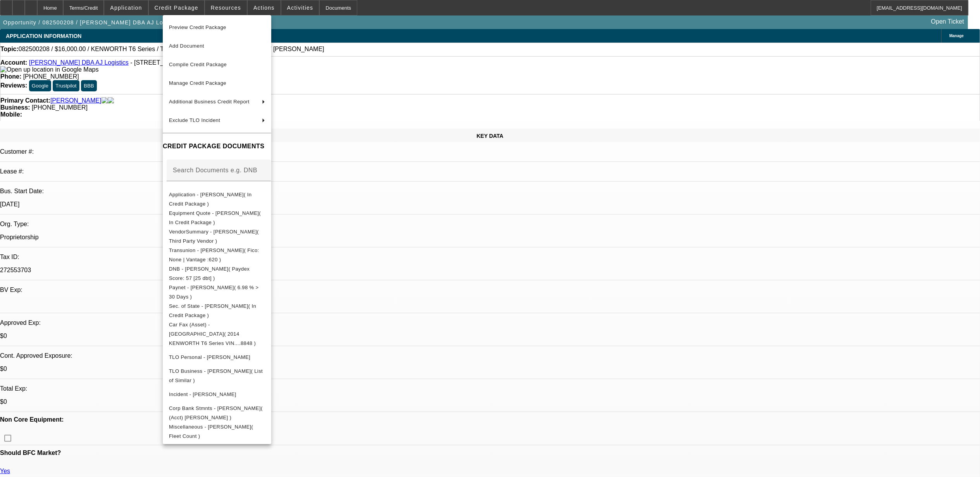  Describe the element at coordinates (217, 236) in the screenshot. I see `button: VendorSummary - Jose A Reza( Third Party Vendor )` at that location.